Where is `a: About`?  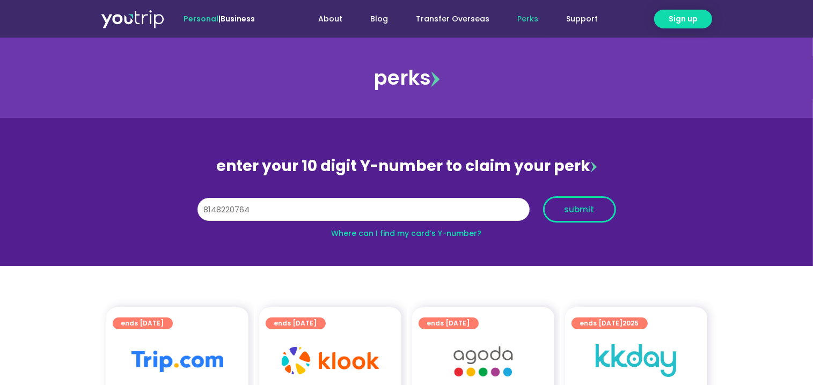
a: About is located at coordinates (331, 19).